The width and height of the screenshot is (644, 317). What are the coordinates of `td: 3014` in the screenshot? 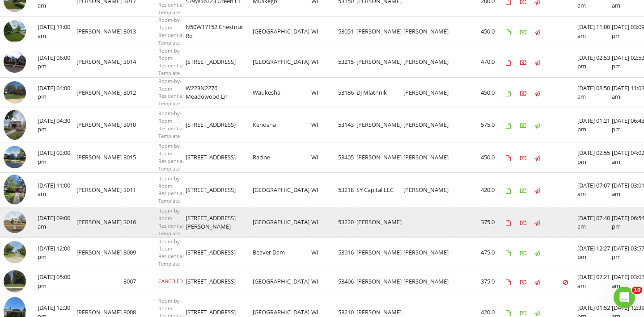 It's located at (141, 62).